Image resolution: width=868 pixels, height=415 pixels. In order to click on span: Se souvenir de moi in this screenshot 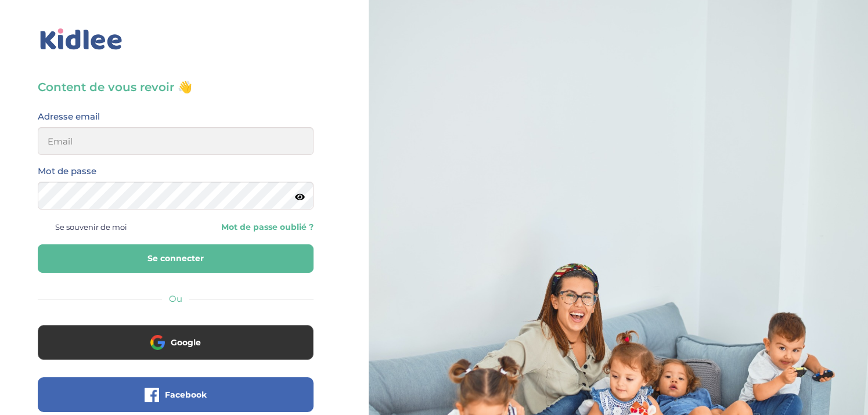, I will do `click(91, 227)`.